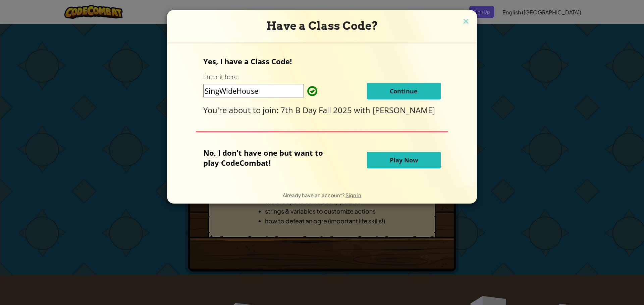  I want to click on img: close icon, so click(466, 22).